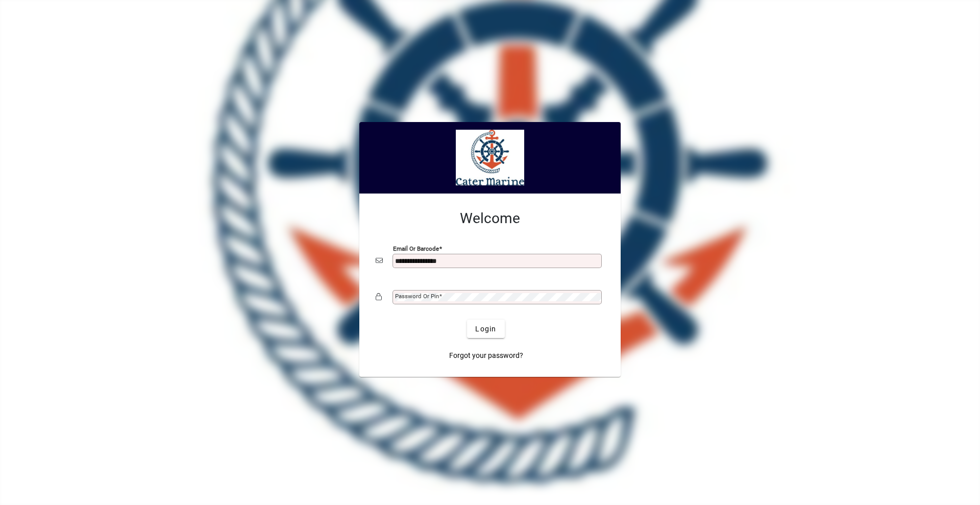 The image size is (980, 505). What do you see at coordinates (486, 329) in the screenshot?
I see `span: Login` at bounding box center [486, 329].